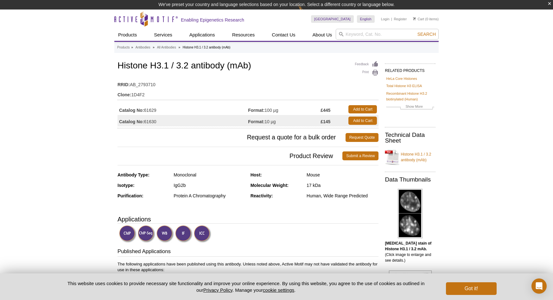 Image resolution: width=553 pixels, height=300 pixels. What do you see at coordinates (248, 252) in the screenshot?
I see `h3: Published Applications` at bounding box center [248, 252].